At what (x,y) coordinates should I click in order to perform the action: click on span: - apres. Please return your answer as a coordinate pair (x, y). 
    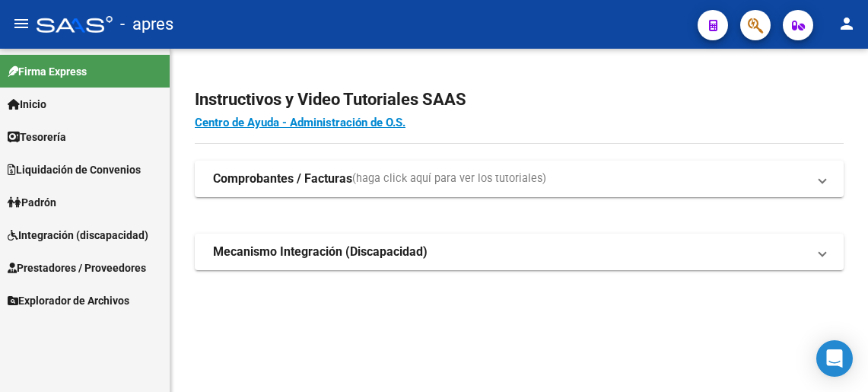
    Looking at the image, I should click on (147, 24).